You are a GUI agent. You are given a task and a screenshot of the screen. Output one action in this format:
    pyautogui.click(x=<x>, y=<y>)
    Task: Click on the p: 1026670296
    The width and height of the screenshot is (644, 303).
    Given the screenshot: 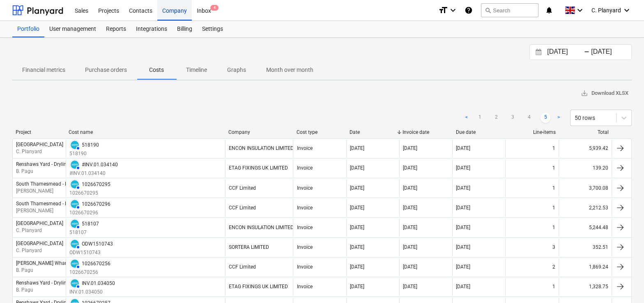 What is the action you would take?
    pyautogui.click(x=90, y=213)
    